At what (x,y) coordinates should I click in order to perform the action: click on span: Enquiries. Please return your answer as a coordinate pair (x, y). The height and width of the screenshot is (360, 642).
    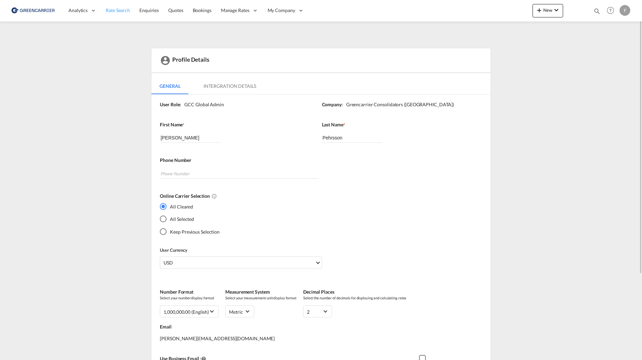
    Looking at the image, I should click on (149, 10).